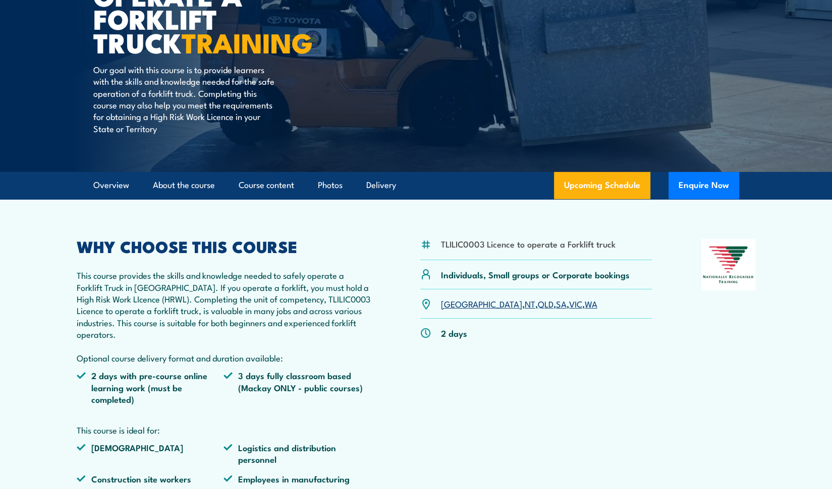  Describe the element at coordinates (247, 41) in the screenshot. I see `strong: TRAINING` at that location.